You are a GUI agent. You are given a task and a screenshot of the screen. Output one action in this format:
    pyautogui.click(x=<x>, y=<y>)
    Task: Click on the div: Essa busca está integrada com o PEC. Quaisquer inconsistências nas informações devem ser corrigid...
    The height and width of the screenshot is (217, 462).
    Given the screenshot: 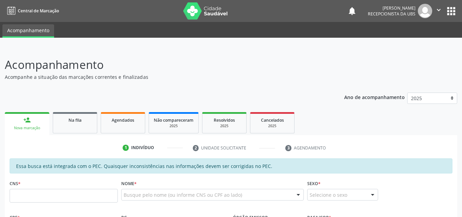 What is the action you would take?
    pyautogui.click(x=231, y=166)
    